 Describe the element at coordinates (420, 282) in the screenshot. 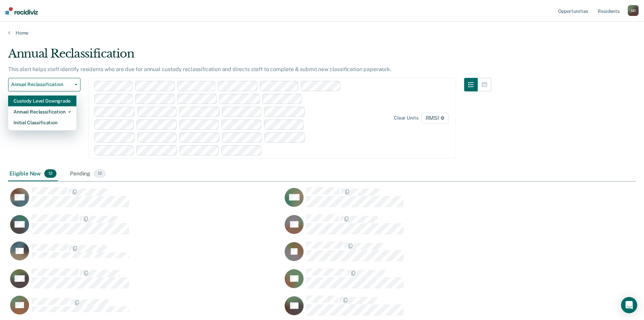

I see `div: CaseloadOpportunityCell-00256162` at that location.